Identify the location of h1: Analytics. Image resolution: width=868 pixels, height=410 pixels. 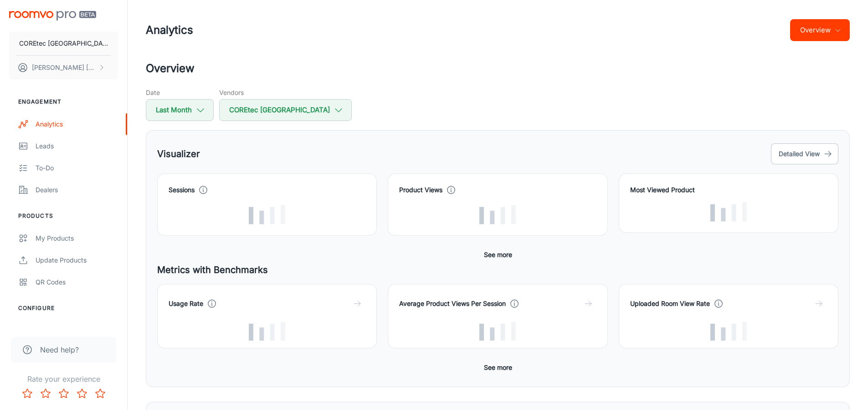
(170, 30).